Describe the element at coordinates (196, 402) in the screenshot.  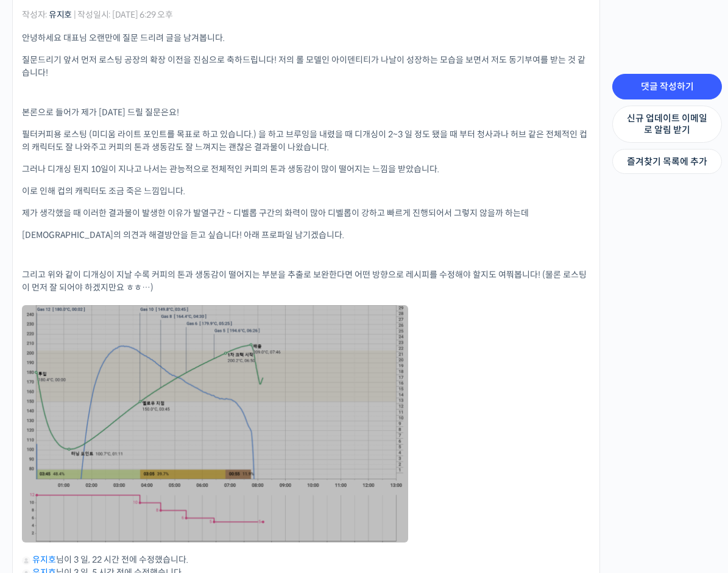
I see `a: 설정` at that location.